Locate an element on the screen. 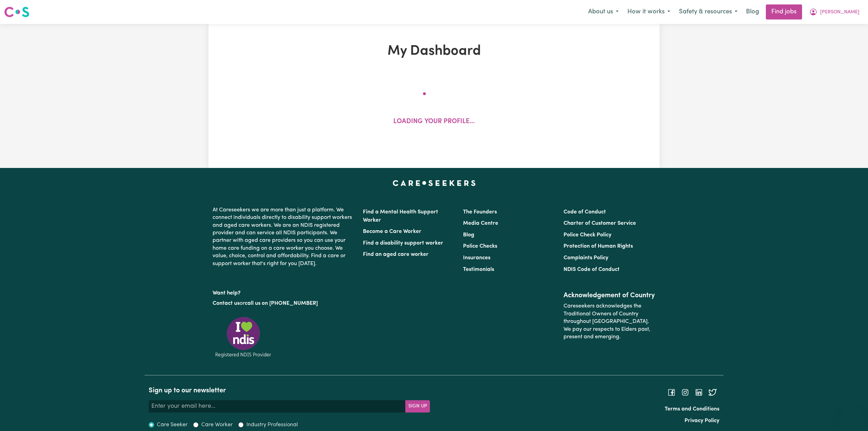 The width and height of the screenshot is (868, 431). a: Become a Care Worker is located at coordinates (392, 232).